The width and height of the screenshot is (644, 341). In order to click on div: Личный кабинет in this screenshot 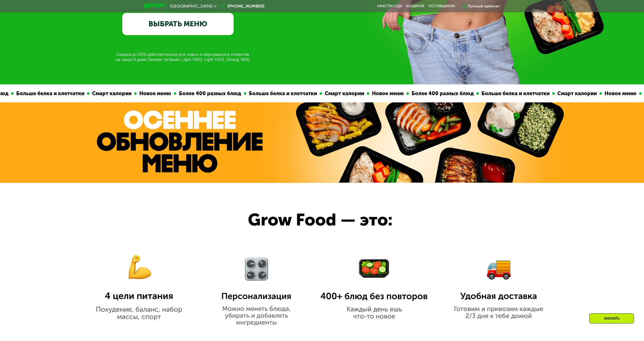, I will do `click(484, 6)`.